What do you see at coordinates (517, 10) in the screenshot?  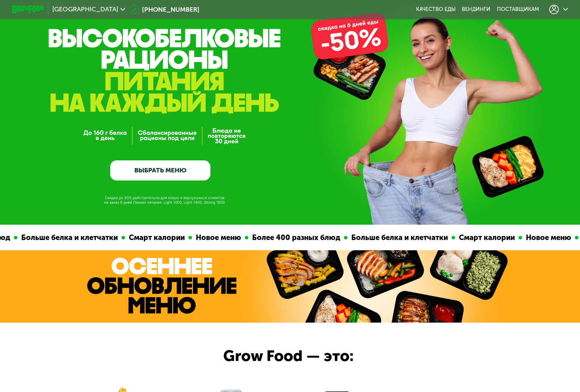 I see `div: поставщикам` at bounding box center [517, 10].